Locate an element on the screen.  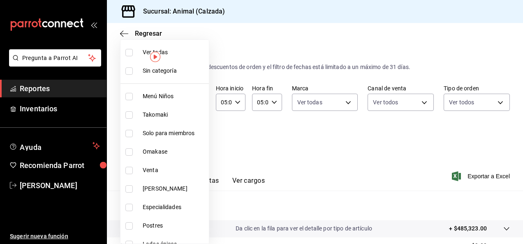
img: Marcador de información sobre herramientas is located at coordinates (155, 57).